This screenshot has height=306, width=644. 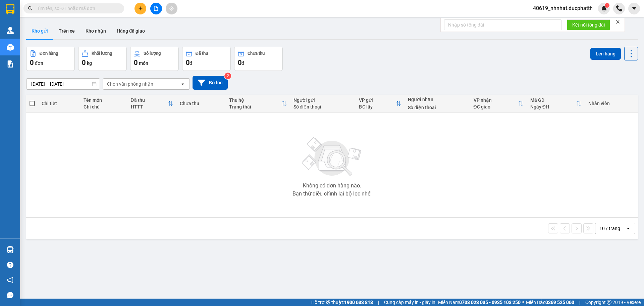 What do you see at coordinates (10, 9) in the screenshot?
I see `img: logo-vxr` at bounding box center [10, 9].